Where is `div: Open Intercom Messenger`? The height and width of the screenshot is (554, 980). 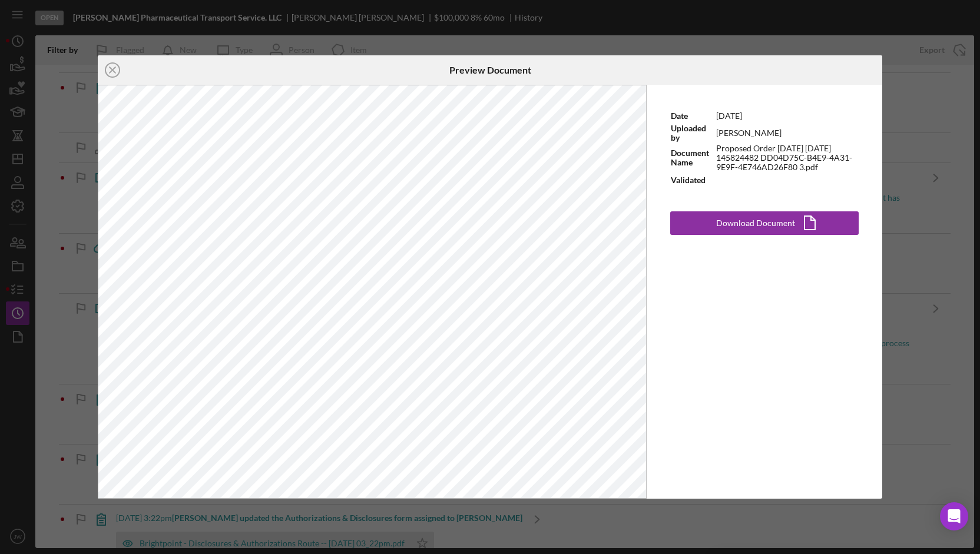
div: Open Intercom Messenger is located at coordinates (954, 516).